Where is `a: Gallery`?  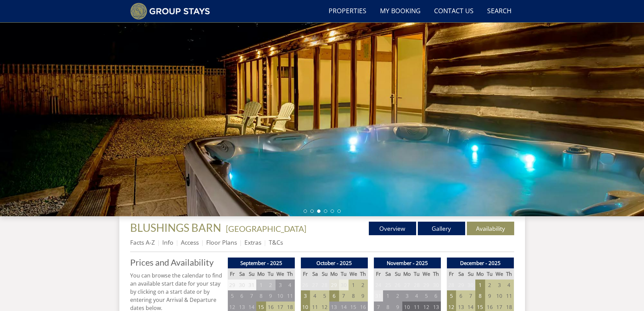 a: Gallery is located at coordinates (442, 228).